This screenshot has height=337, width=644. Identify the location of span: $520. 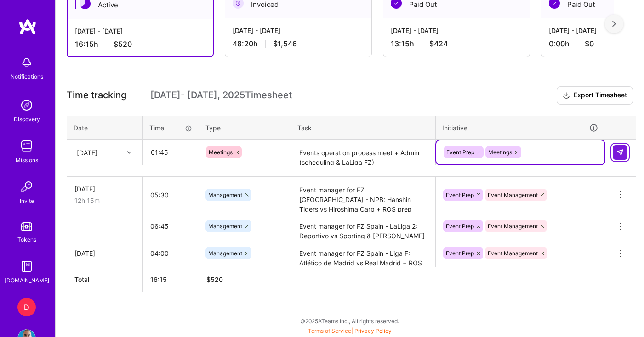
(123, 44).